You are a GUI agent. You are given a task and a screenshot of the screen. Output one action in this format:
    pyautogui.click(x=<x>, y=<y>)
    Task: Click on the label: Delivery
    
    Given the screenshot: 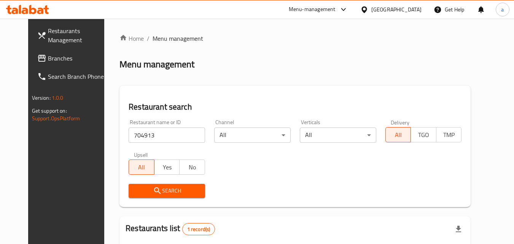 What is the action you would take?
    pyautogui.click(x=400, y=122)
    